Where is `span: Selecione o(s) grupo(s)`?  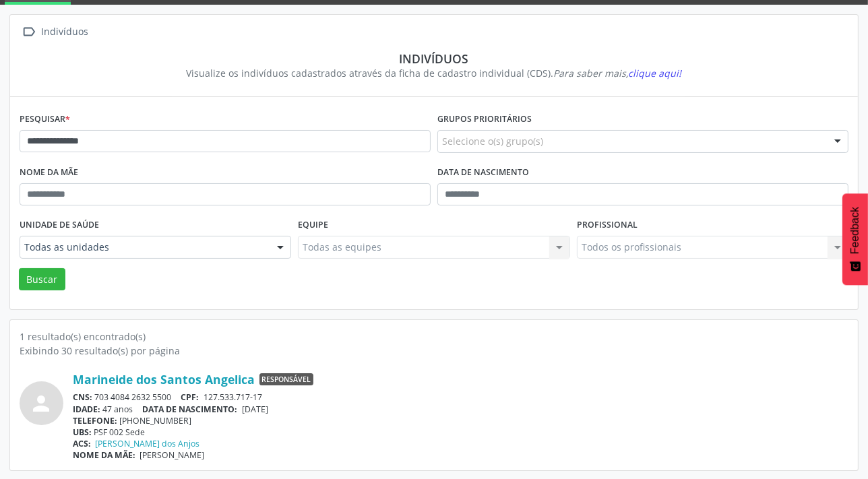
span: Selecione o(s) grupo(s) is located at coordinates (493, 141).